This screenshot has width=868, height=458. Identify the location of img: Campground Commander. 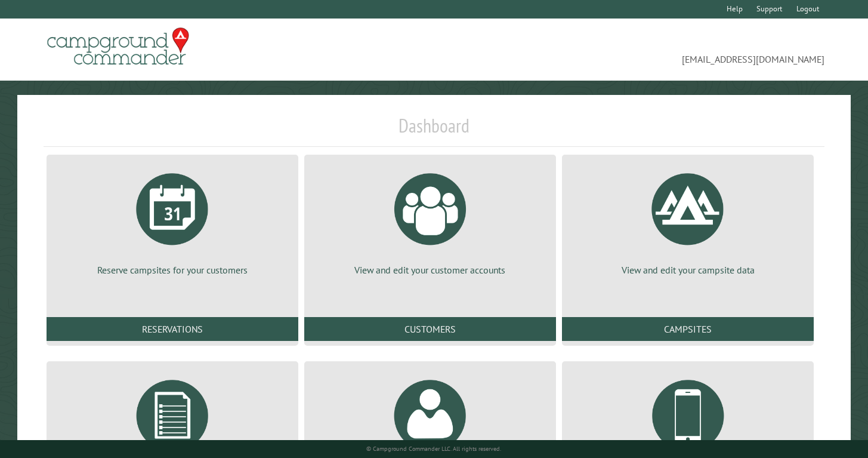
(118, 47).